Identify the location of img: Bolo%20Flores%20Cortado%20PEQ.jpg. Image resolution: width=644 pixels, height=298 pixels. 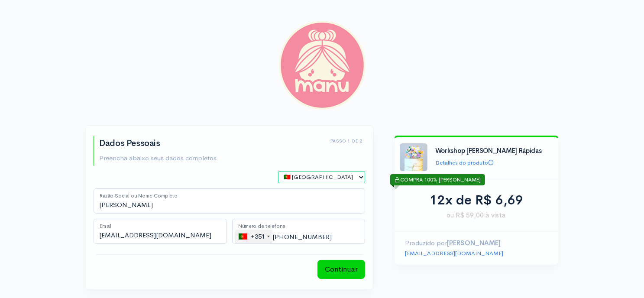
(414, 157).